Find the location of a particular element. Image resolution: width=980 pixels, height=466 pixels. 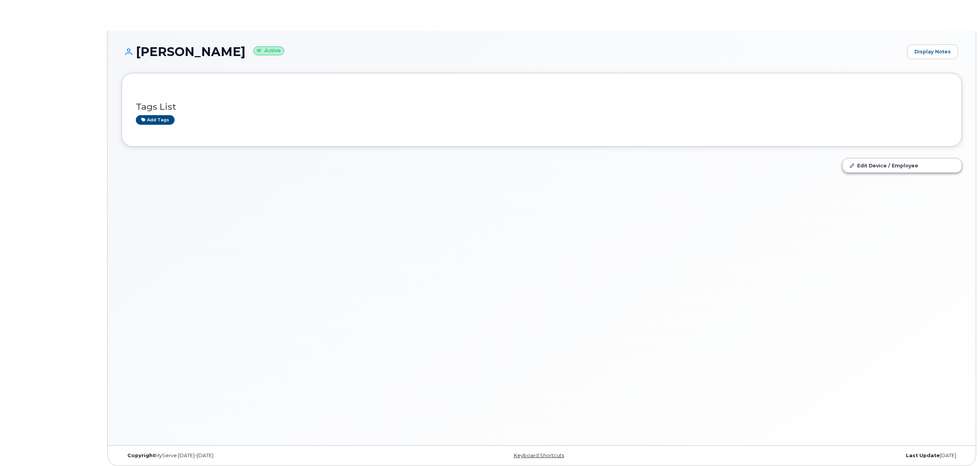

a: Add tags is located at coordinates (155, 120).